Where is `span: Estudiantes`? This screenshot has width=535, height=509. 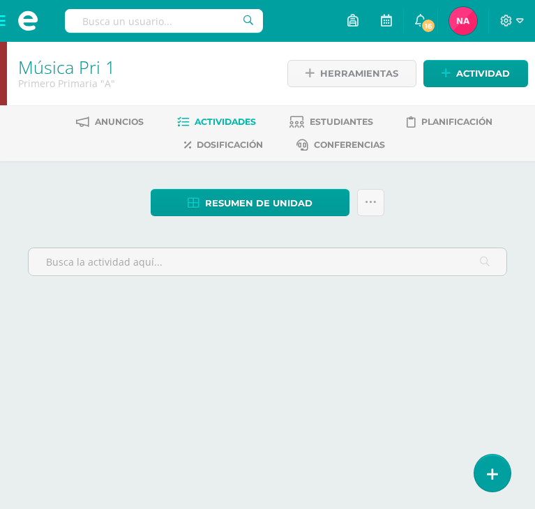
span: Estudiantes is located at coordinates (341, 121).